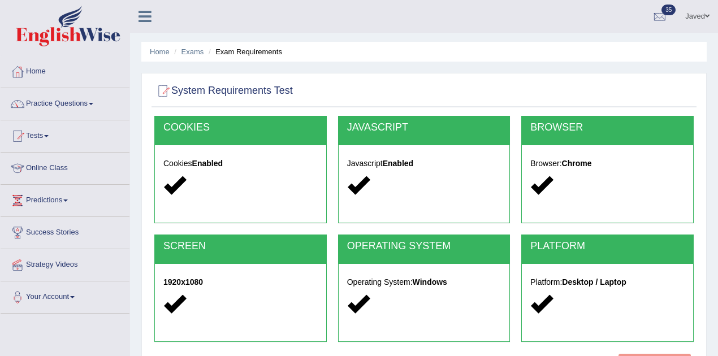 The width and height of the screenshot is (718, 356). Describe the element at coordinates (240, 246) in the screenshot. I see `h2: SCREEN` at that location.